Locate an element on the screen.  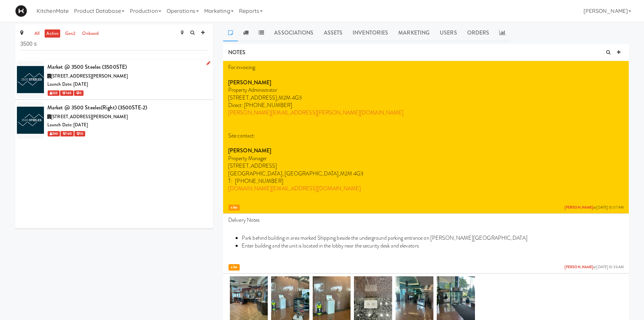
a: all is located at coordinates (37, 34).